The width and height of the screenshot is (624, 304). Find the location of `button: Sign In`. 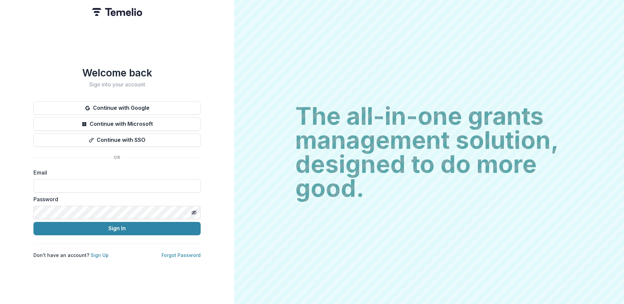

button: Sign In is located at coordinates (117, 229).